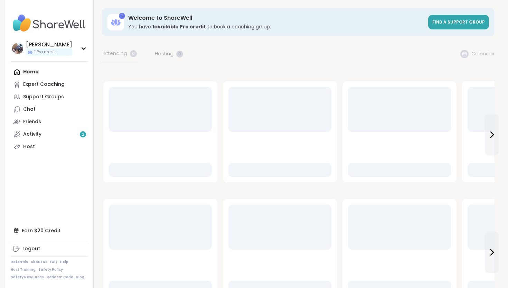 The image size is (508, 288). I want to click on a: Chat, so click(49, 109).